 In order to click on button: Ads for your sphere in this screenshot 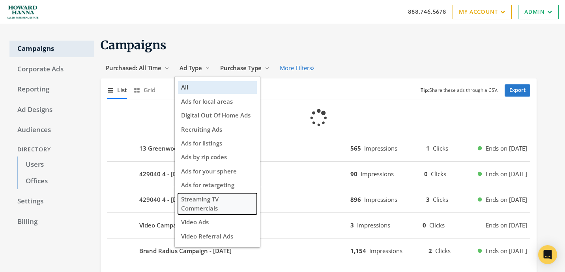, I will do `click(218, 171)`.